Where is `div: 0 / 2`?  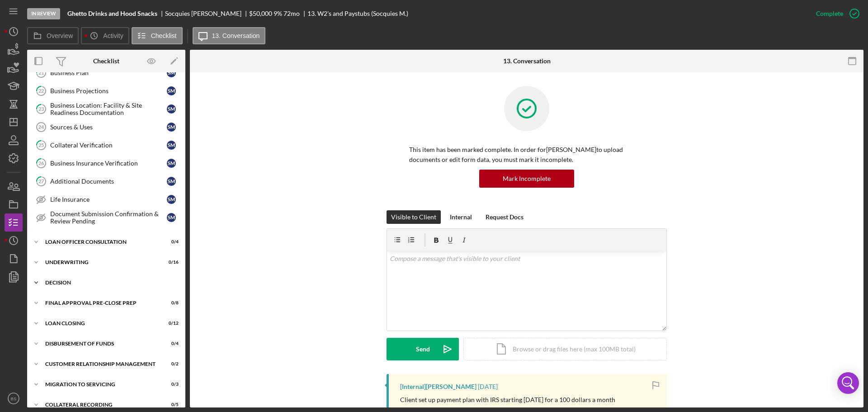 div: 0 / 2 is located at coordinates (170, 364).